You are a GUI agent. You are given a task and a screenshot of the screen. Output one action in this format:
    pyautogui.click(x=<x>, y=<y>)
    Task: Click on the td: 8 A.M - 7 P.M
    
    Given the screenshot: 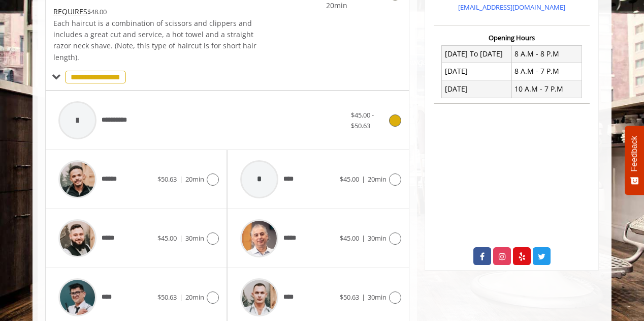 What is the action you would take?
    pyautogui.click(x=547, y=71)
    